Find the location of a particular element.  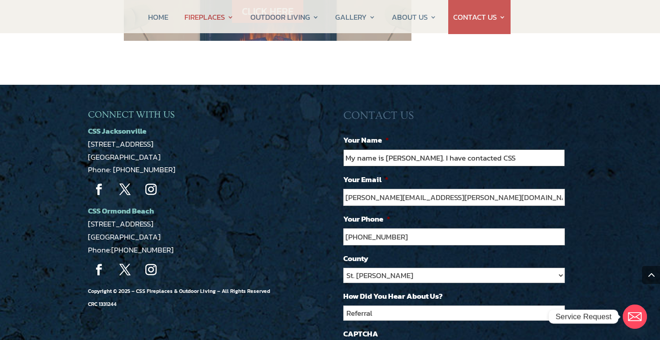

a: CSS Ormond Beach is located at coordinates (121, 211).